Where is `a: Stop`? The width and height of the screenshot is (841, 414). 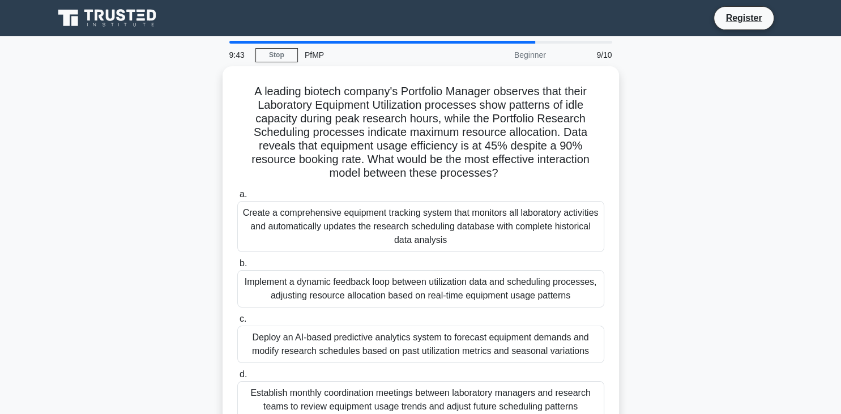 a: Stop is located at coordinates (276, 55).